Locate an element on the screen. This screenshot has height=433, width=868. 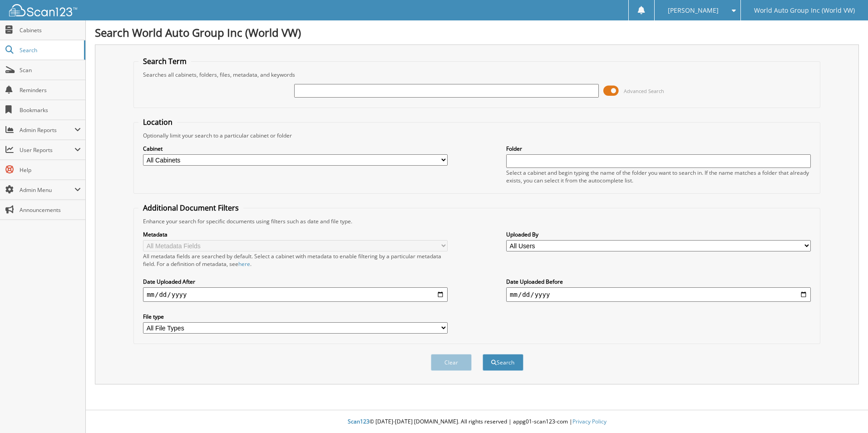
legend: Location is located at coordinates (157, 122).